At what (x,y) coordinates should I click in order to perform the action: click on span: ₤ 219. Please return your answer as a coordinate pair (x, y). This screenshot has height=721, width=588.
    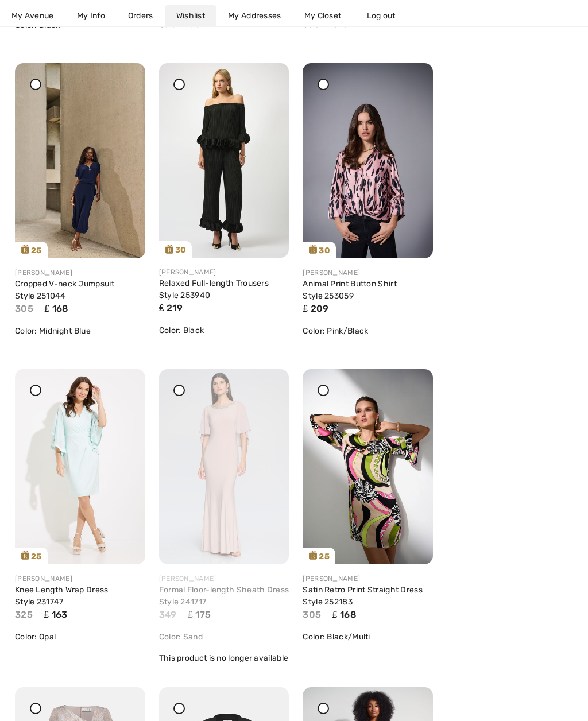
    Looking at the image, I should click on (170, 308).